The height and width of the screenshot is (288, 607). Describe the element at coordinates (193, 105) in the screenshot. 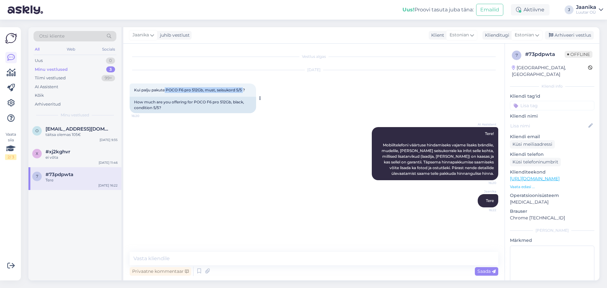

I see `div: How much are you offering for POCO F6 pro 512Gb, black, condition 5/5?` at that location.